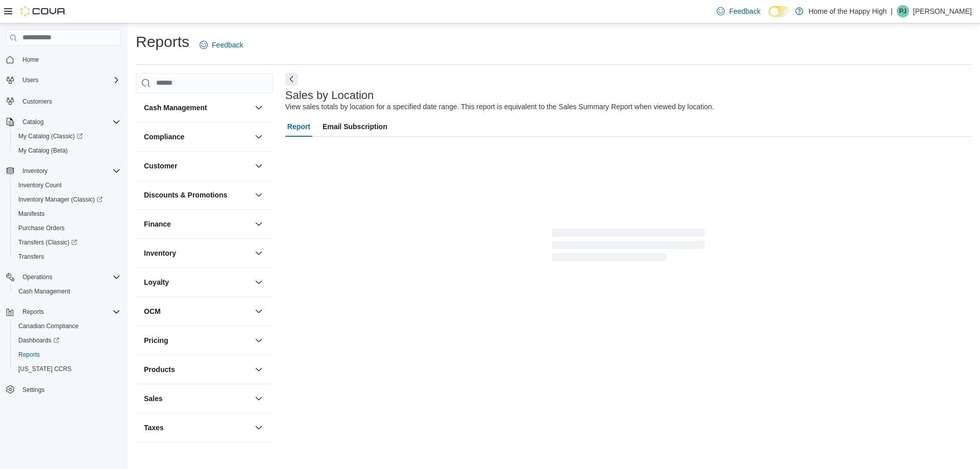 Image resolution: width=980 pixels, height=469 pixels. Describe the element at coordinates (48, 242) in the screenshot. I see `a: Transfers (Classic)` at that location.